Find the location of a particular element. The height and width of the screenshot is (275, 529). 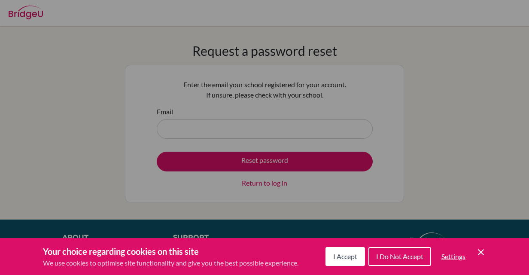

button: Settings is located at coordinates (454, 256).